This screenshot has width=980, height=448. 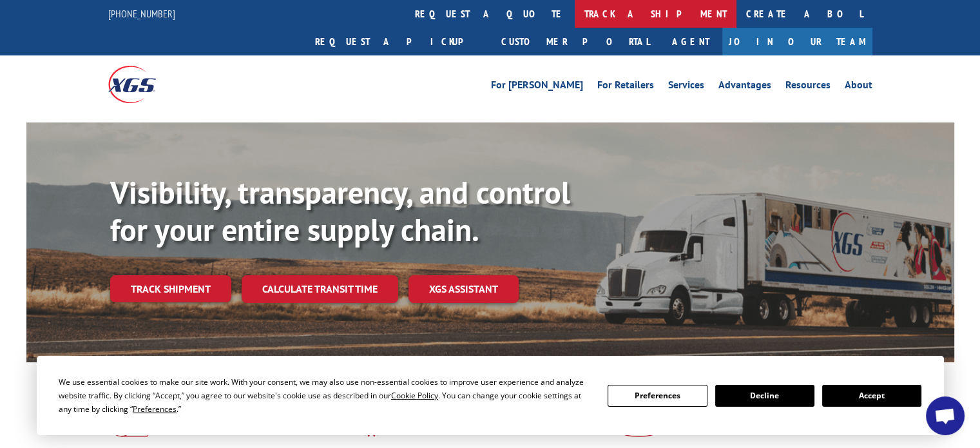 What do you see at coordinates (414, 395) in the screenshot?
I see `span: Cookie Policy` at bounding box center [414, 395].